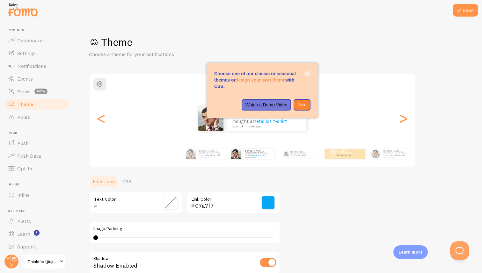  Describe the element at coordinates (24, 234) in the screenshot. I see `span: Learn` at that location.